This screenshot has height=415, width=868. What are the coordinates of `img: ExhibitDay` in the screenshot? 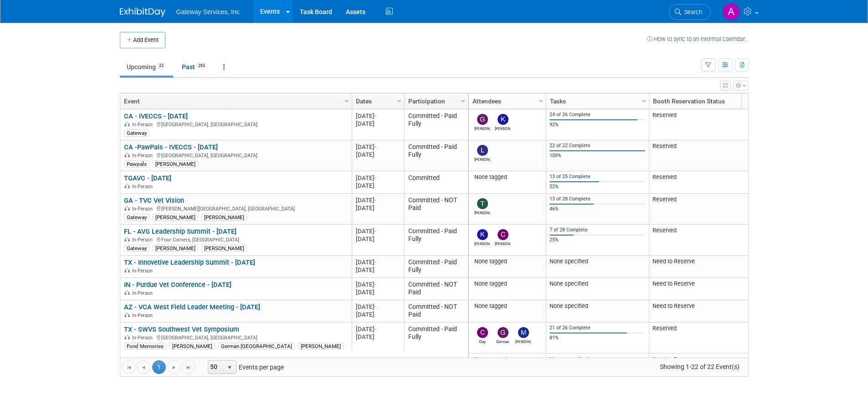 It's located at (142, 12).